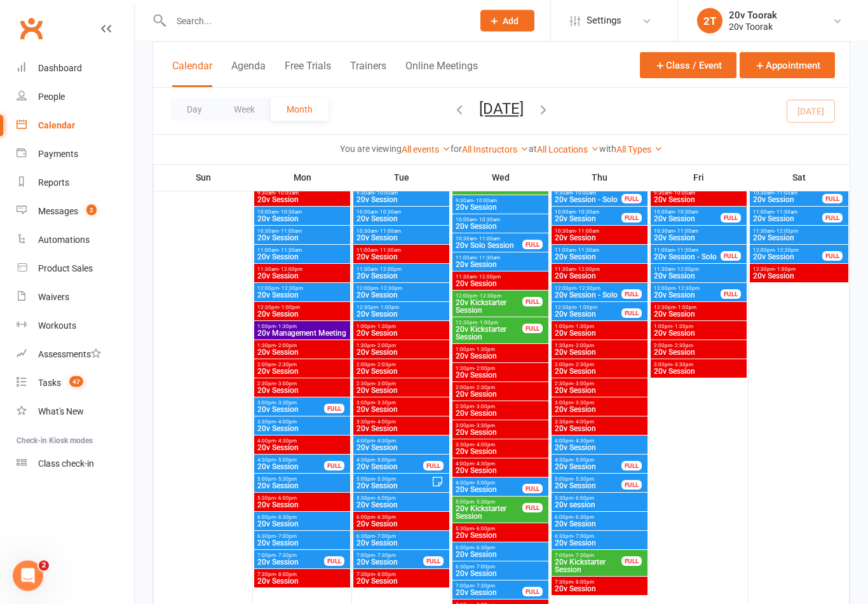 This screenshot has height=604, width=868. What do you see at coordinates (75, 268) in the screenshot?
I see `a: Product Sales` at bounding box center [75, 268].